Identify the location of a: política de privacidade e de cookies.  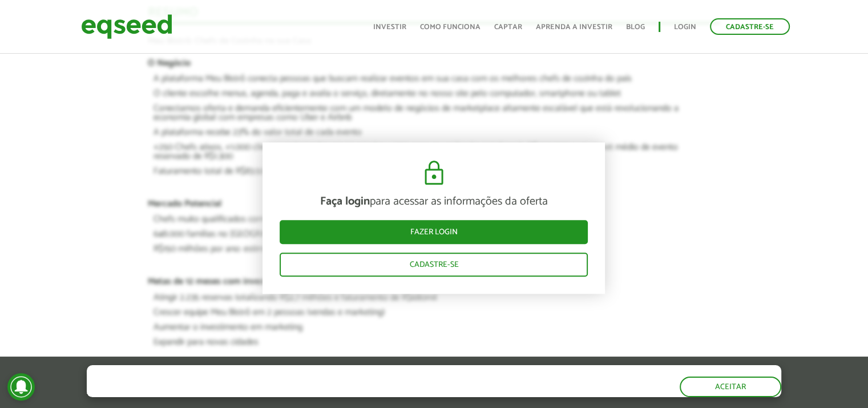
(303, 391).